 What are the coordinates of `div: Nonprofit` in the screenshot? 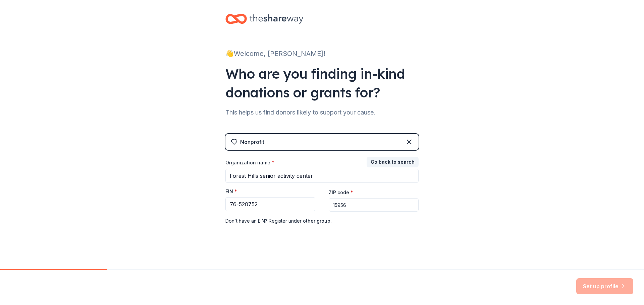 It's located at (253, 142).